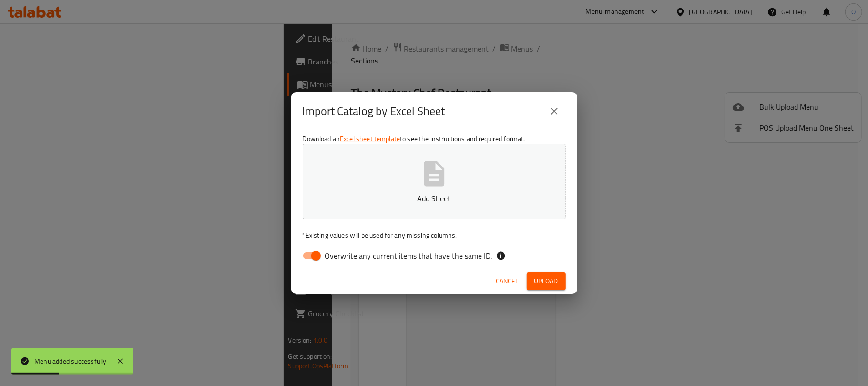 This screenshot has width=868, height=386. What do you see at coordinates (434, 198) in the screenshot?
I see `p: Add Sheet` at bounding box center [434, 198].